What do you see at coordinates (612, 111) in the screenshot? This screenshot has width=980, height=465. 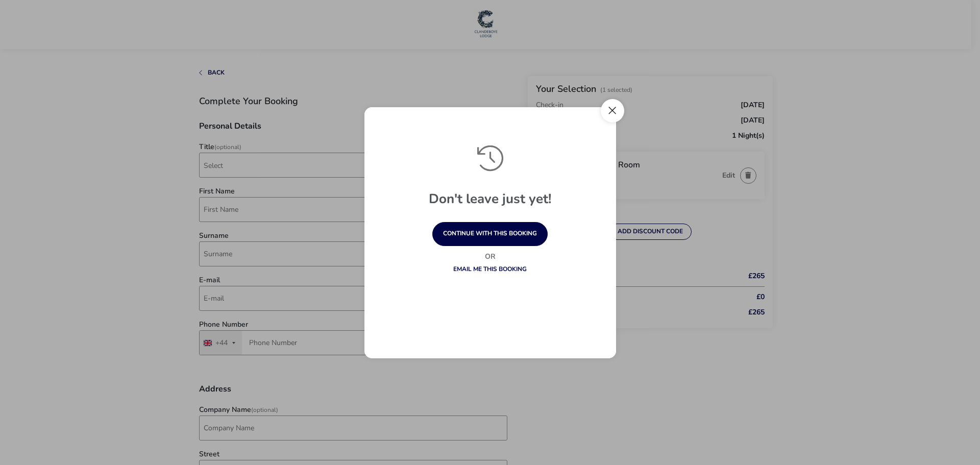 I see `button: Close` at bounding box center [612, 111].